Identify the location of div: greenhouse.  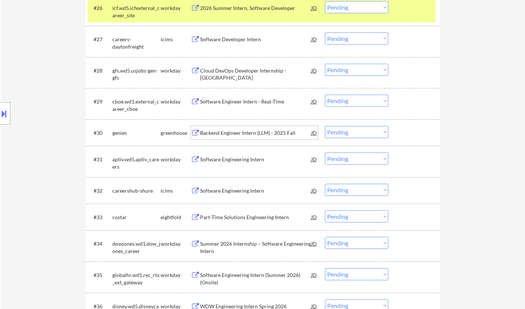
(176, 133).